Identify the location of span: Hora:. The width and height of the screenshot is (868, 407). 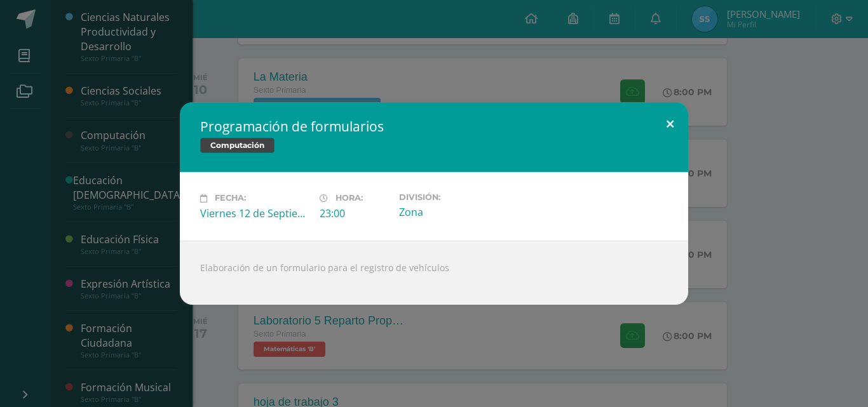
(349, 198).